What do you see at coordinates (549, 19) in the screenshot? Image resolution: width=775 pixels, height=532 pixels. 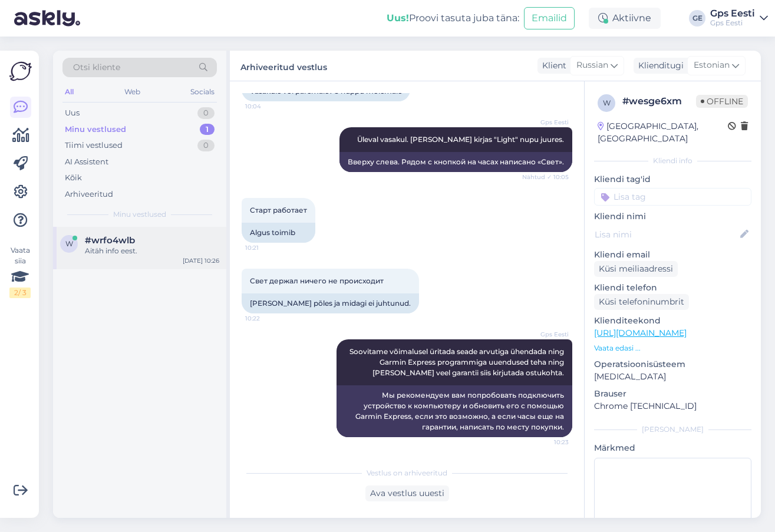 I see `button: Emailid` at bounding box center [549, 19].